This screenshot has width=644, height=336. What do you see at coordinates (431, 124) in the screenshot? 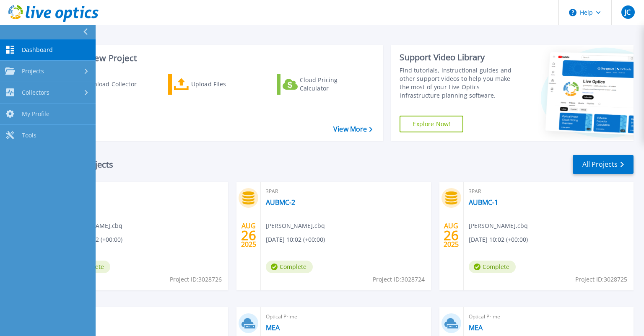
I see `a: Explore Now!` at bounding box center [431, 124].